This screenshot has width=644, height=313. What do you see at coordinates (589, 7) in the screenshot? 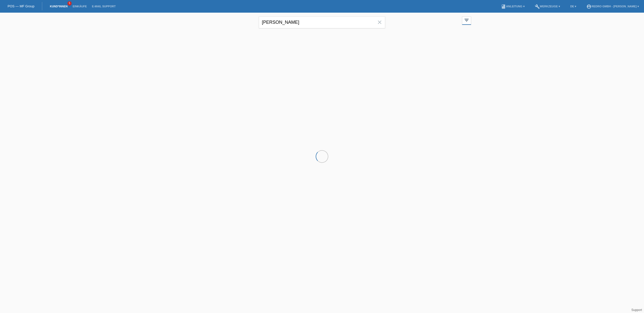
I see `i: account_circle` at bounding box center [589, 7].